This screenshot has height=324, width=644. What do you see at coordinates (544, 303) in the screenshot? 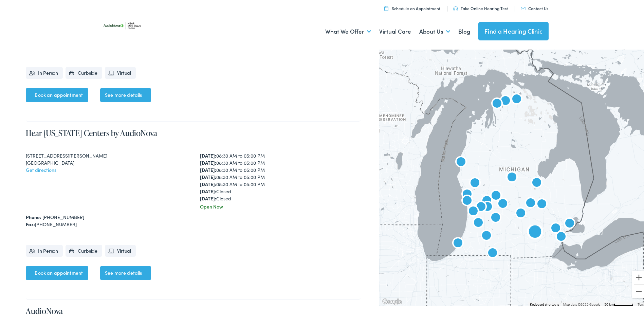
I see `button: Keyboard shortcuts` at bounding box center [544, 303].